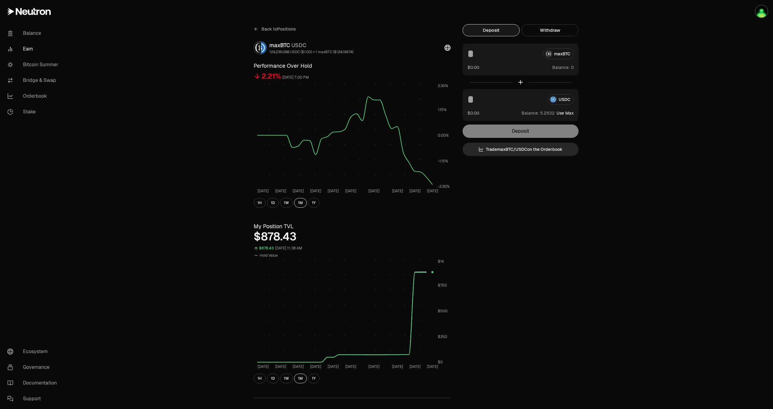  What do you see at coordinates (443, 161) in the screenshot?
I see `tspan: -1.15%` at bounding box center [443, 161].